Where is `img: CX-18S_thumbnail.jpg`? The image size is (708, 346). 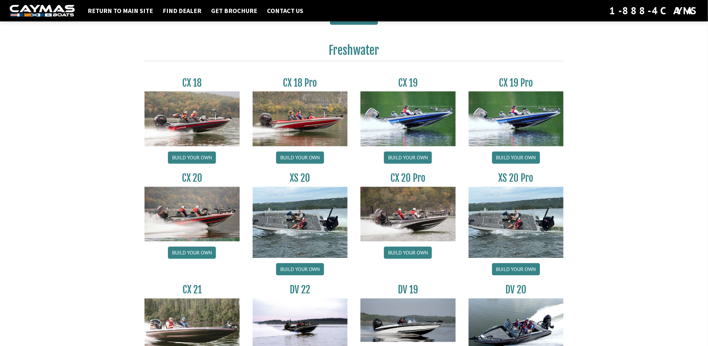
img: CX-18S_thumbnail.jpg is located at coordinates (192, 119).